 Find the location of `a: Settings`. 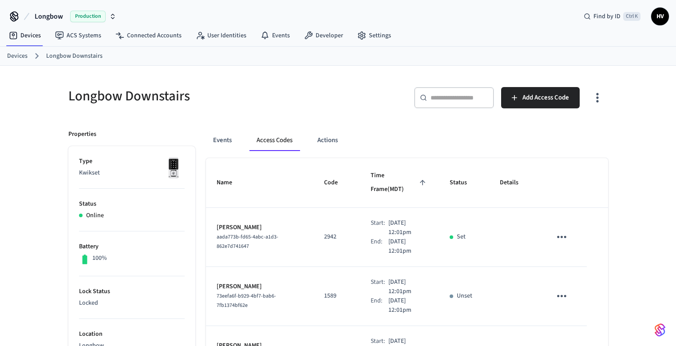

a: Settings is located at coordinates (374, 35).